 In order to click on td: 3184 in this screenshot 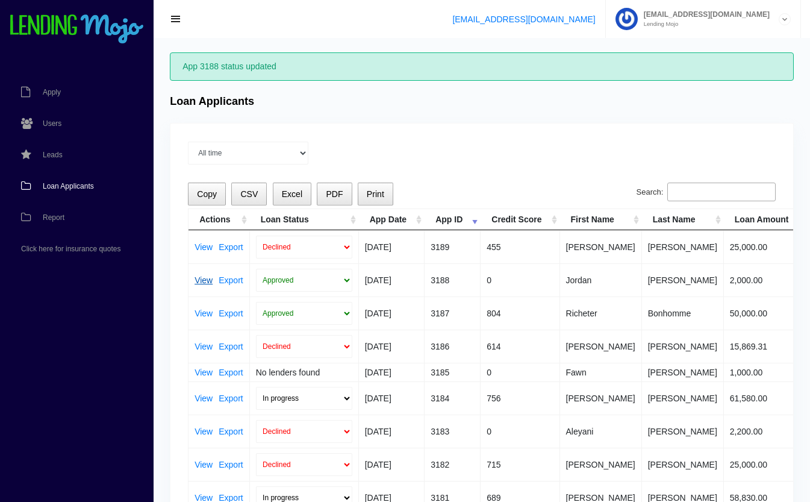, I will do `click(453, 398)`.